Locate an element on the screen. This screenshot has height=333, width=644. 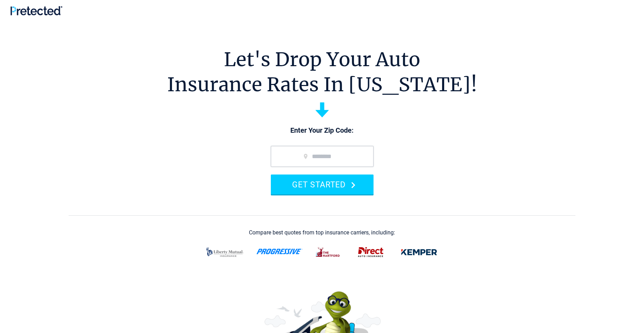
img: progressive is located at coordinates (279, 251).